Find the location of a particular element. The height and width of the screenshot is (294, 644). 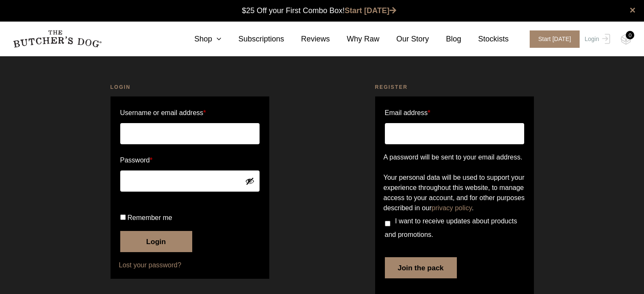

a: Subscriptions is located at coordinates (253, 39).